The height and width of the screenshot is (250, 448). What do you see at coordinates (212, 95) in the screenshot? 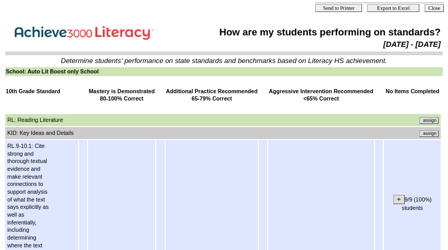
I see `td: Additional Practice Recommended 65-79% Correct` at bounding box center [212, 95].